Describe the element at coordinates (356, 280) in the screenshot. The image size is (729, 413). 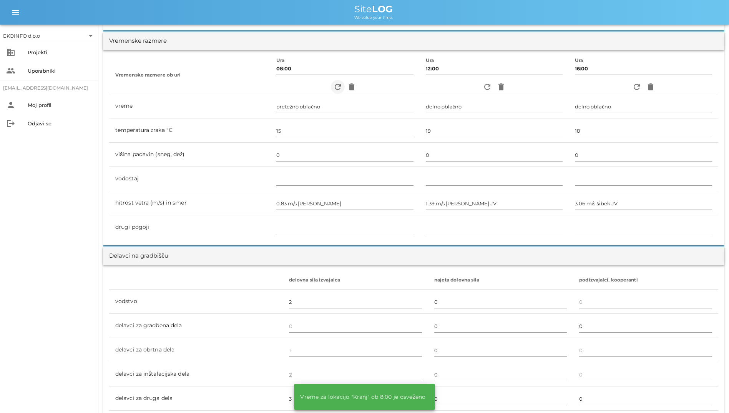
I see `th: delovna sila izvajalca` at that location.